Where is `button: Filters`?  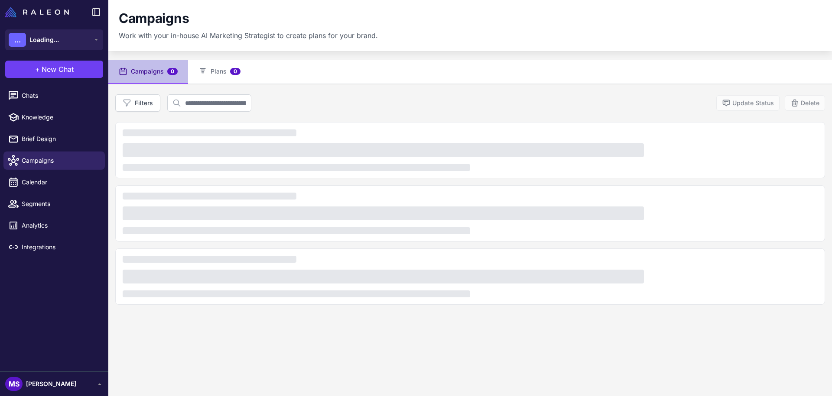
button: Filters is located at coordinates (138, 103).